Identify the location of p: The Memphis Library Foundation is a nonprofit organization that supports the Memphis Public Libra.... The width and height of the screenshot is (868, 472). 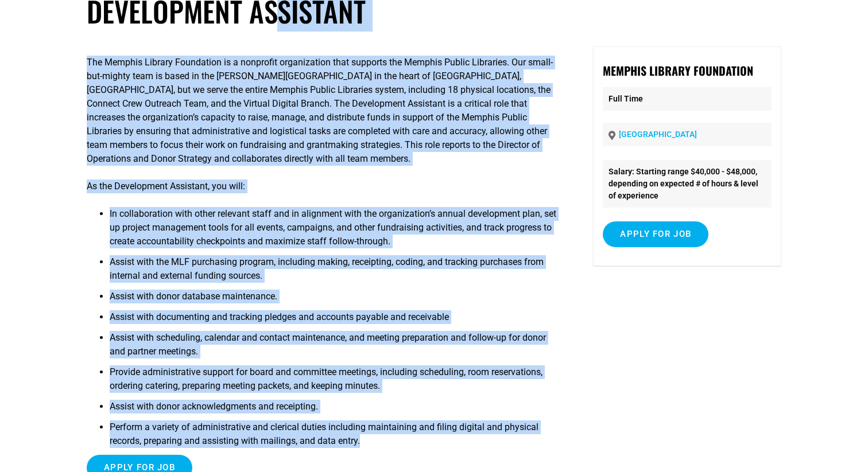
(322, 111).